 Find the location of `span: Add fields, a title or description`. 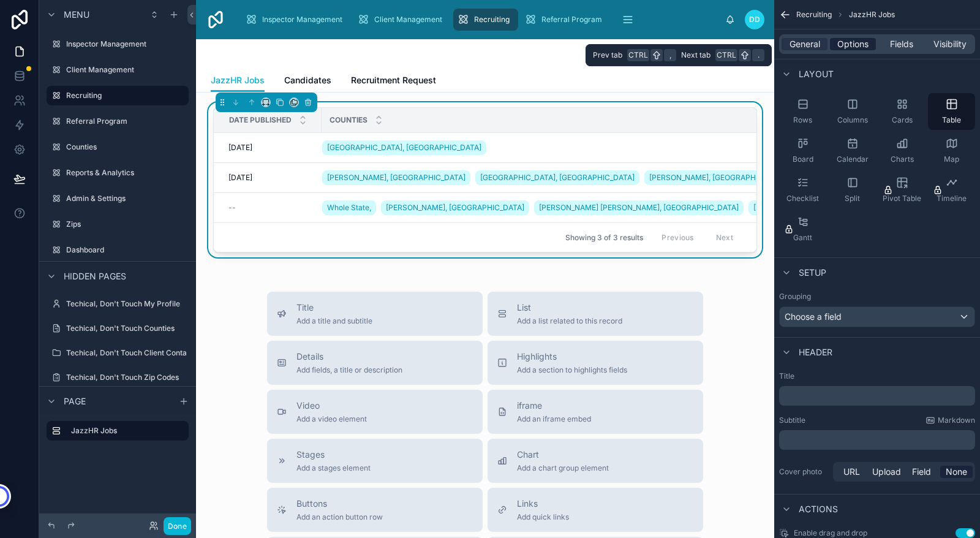

span: Add fields, a title or description is located at coordinates (349, 370).